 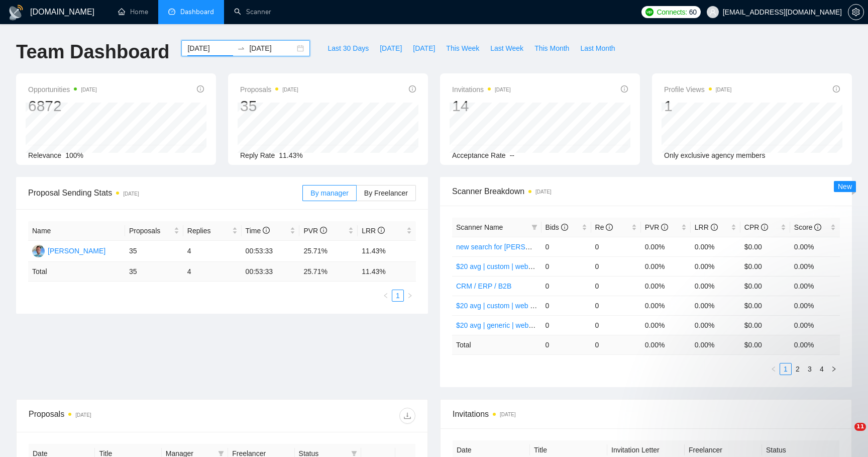 I want to click on th: Name, so click(x=76, y=231).